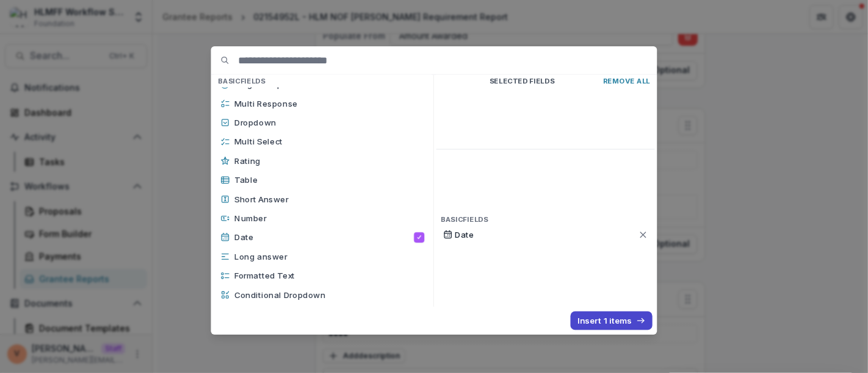 The height and width of the screenshot is (373, 868). Describe the element at coordinates (329, 276) in the screenshot. I see `p: Formatted Text` at that location.